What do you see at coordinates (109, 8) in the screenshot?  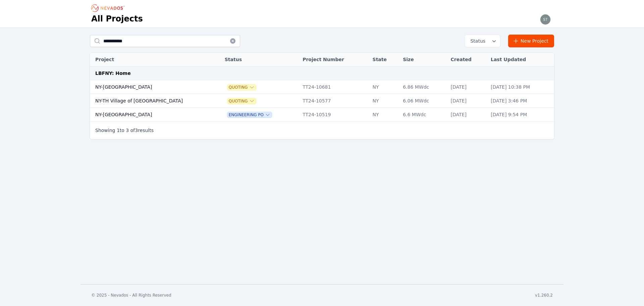 I see `nav: Breadcrumb` at bounding box center [109, 8].